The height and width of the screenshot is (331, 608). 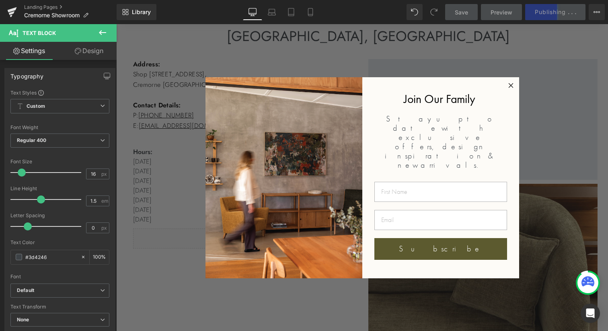 I want to click on a: New Library, so click(x=136, y=12).